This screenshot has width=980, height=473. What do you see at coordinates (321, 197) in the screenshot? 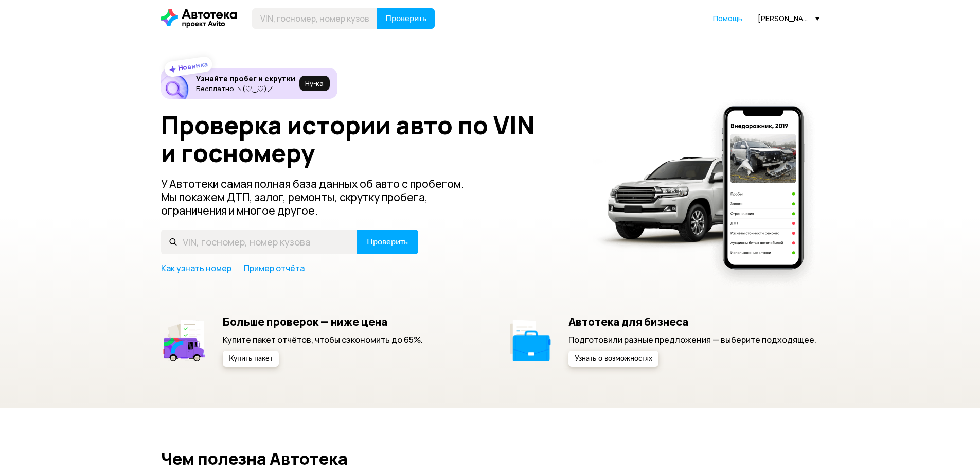
I see `p: У Автотеки самая полная база данных об авто с пробегом. Мы покажем ДТП, залог, ремонты, скрутку п...` at bounding box center [321, 197].